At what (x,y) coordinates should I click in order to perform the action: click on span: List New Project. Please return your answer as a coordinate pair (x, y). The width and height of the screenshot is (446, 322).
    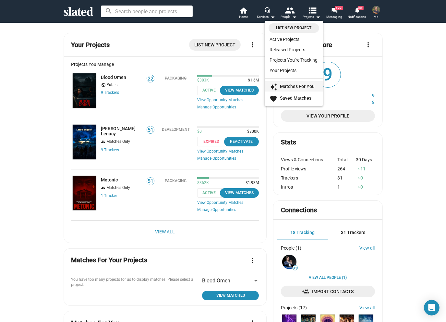
    Looking at the image, I should click on (294, 28).